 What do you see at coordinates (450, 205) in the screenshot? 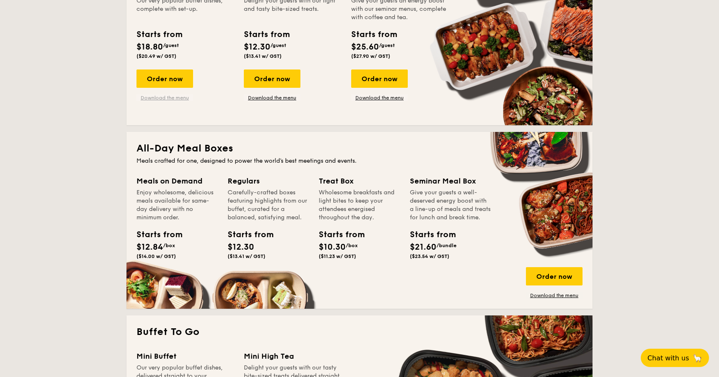
I see `div: Give your guests a well-deserved energy boost with a line-up of meals and treats for lunch and br...` at bounding box center [450, 205].